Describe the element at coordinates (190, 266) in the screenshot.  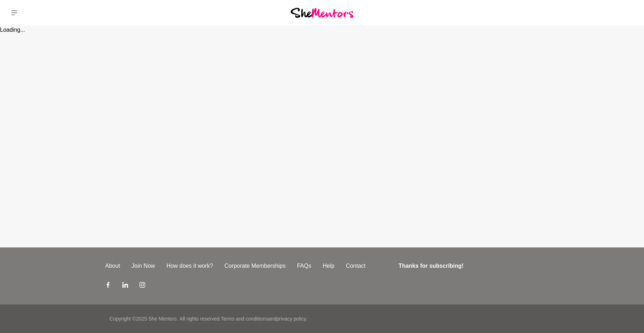
I see `a: How does it work?` at that location.